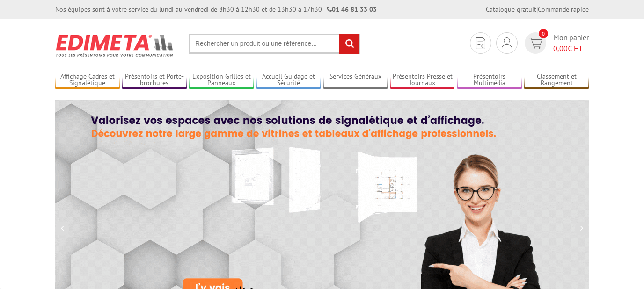  I want to click on a: Affichage Cadres et Signalétique, so click(88, 80).